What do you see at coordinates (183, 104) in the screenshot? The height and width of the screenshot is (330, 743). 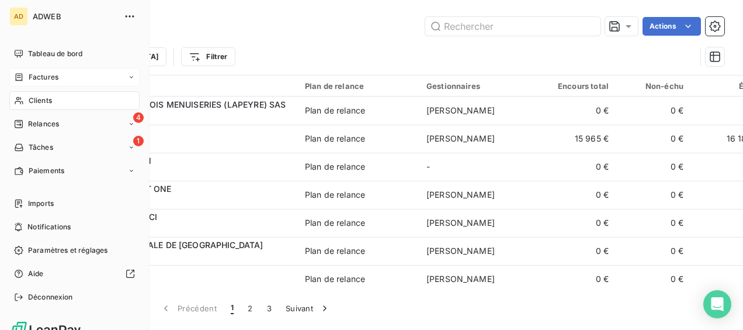 I see `span: ABM ANTILLES BOIS MENUISERIES (LAPEYRE) SAS` at bounding box center [183, 104].